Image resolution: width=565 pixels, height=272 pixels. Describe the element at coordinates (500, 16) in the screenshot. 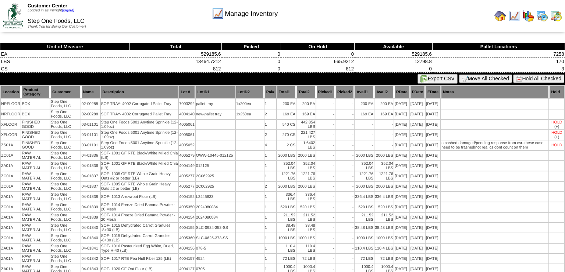

I see `img: home.gif` at that location.